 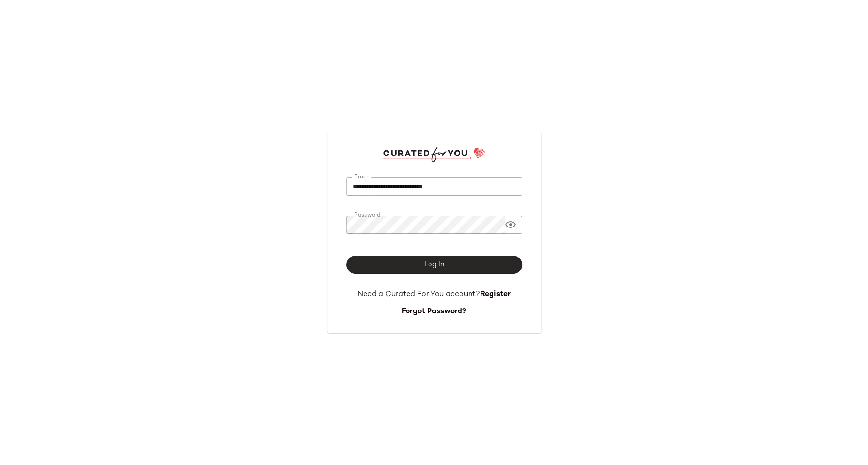 I want to click on span: Log In, so click(x=434, y=264).